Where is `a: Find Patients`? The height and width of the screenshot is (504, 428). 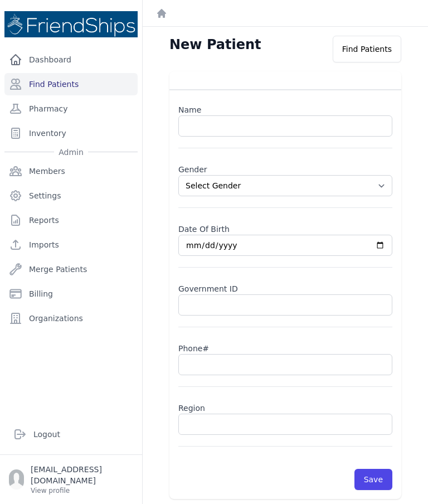 a: Find Patients is located at coordinates (71, 84).